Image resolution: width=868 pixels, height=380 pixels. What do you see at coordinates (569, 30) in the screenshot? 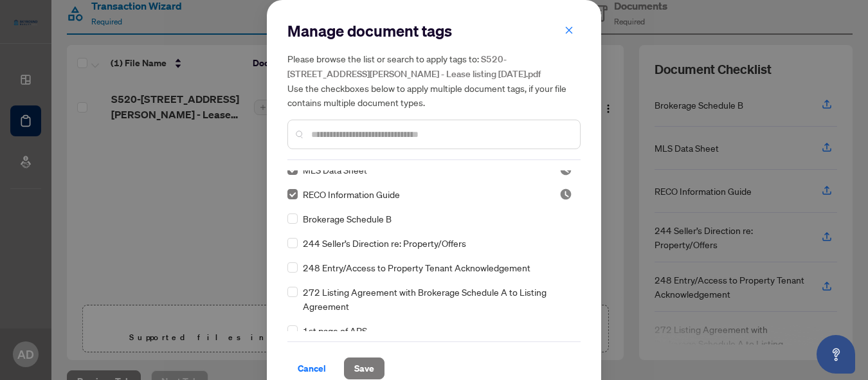
I see `span: close` at bounding box center [569, 30].